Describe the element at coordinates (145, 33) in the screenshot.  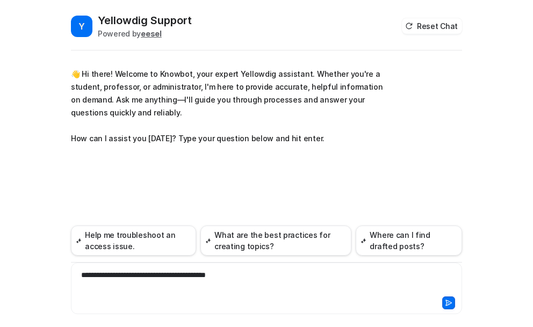
I see `div: Powered by` at that location.